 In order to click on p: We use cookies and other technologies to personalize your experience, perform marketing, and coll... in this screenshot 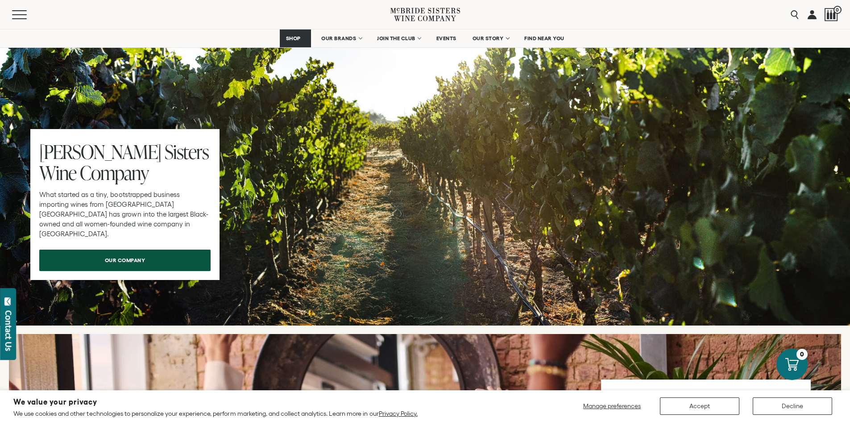, I will do `click(216, 413)`.